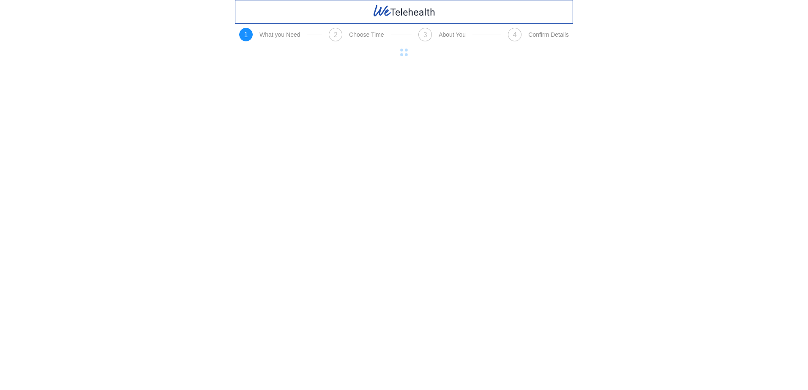  What do you see at coordinates (425, 35) in the screenshot?
I see `span: 3` at bounding box center [425, 35].